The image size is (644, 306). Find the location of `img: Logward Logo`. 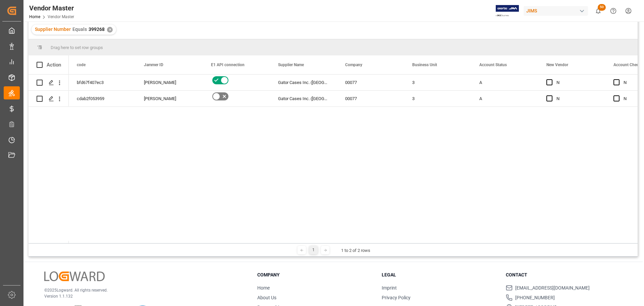

img: Logward Logo is located at coordinates (75, 276).